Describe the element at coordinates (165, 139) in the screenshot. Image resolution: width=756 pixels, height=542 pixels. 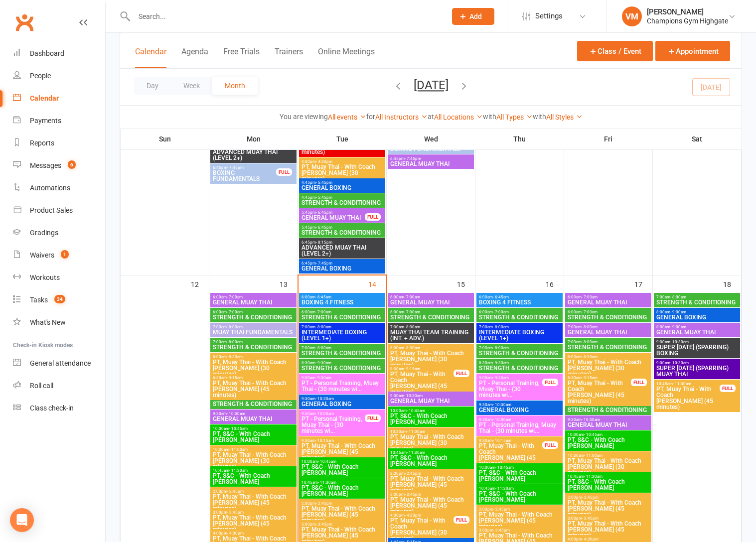
I see `th: Sun` at that location.